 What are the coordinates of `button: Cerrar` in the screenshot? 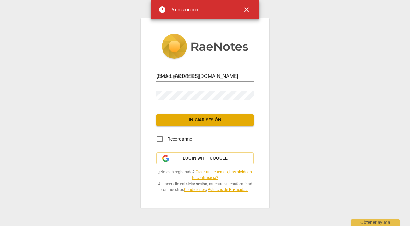 It's located at (247, 10).